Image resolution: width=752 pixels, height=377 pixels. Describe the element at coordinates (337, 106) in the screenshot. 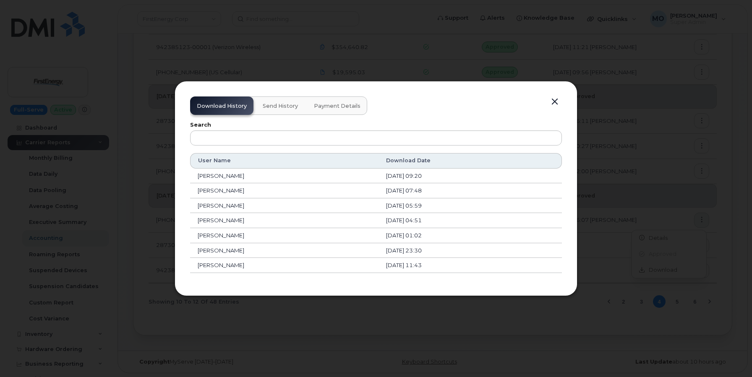

I see `span: Payment Details` at that location.